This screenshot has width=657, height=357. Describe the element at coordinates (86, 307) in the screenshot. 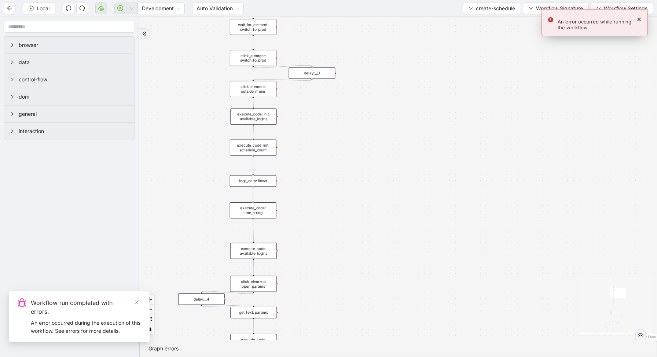

I see `div: Workflow run completed with errors.` at that location.